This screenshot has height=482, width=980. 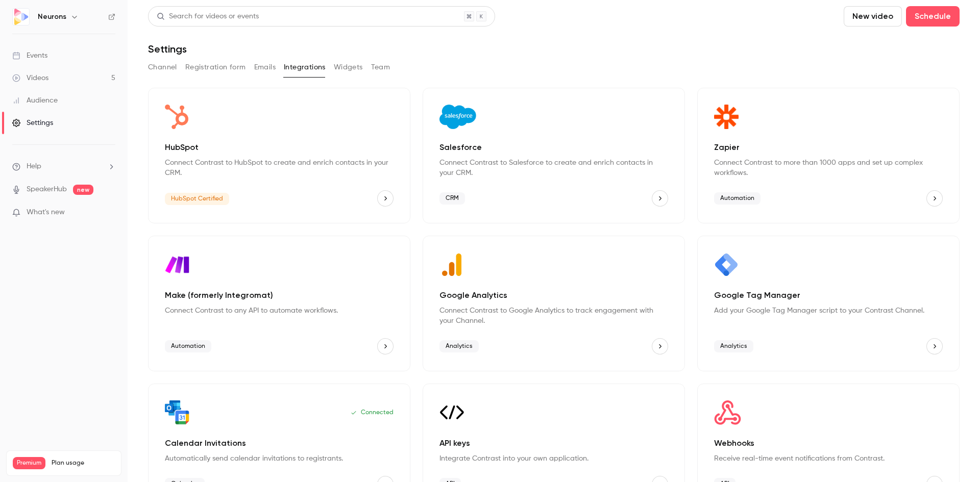 What do you see at coordinates (46, 212) in the screenshot?
I see `span: What's new` at bounding box center [46, 212].